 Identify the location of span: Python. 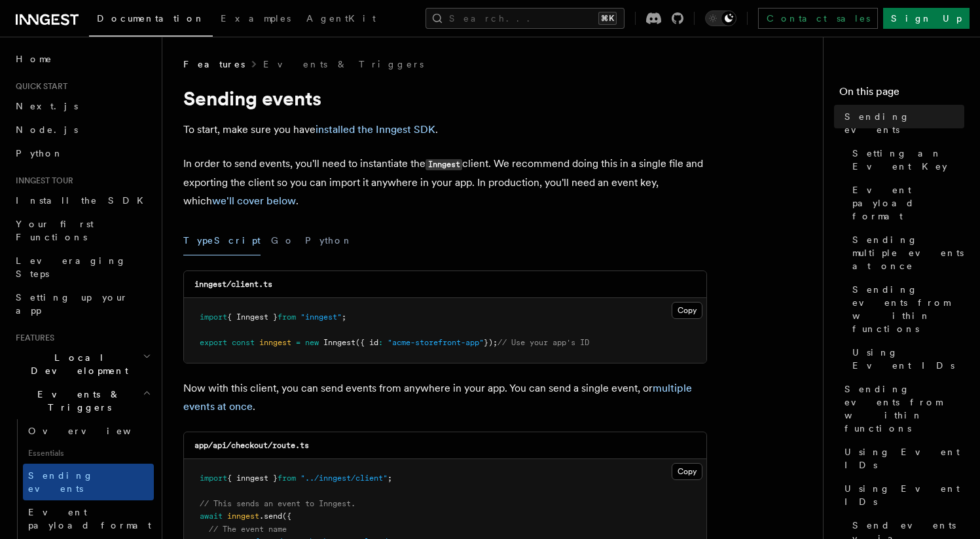
(39, 153).